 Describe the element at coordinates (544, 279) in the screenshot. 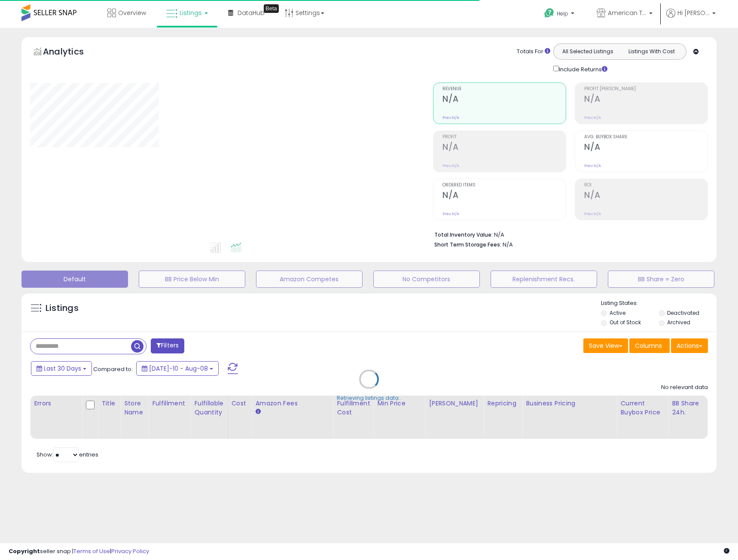

I see `button: Replenishment Recs.` at that location.